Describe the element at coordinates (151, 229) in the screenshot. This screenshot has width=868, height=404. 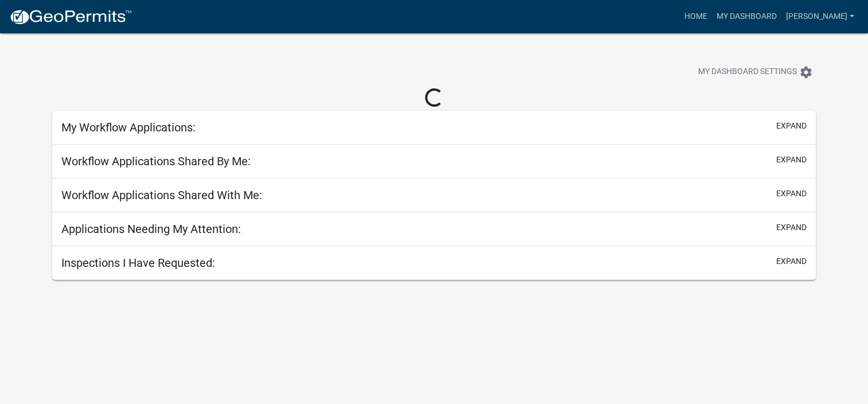
I see `h5: Applications Needing My Attention:` at that location.